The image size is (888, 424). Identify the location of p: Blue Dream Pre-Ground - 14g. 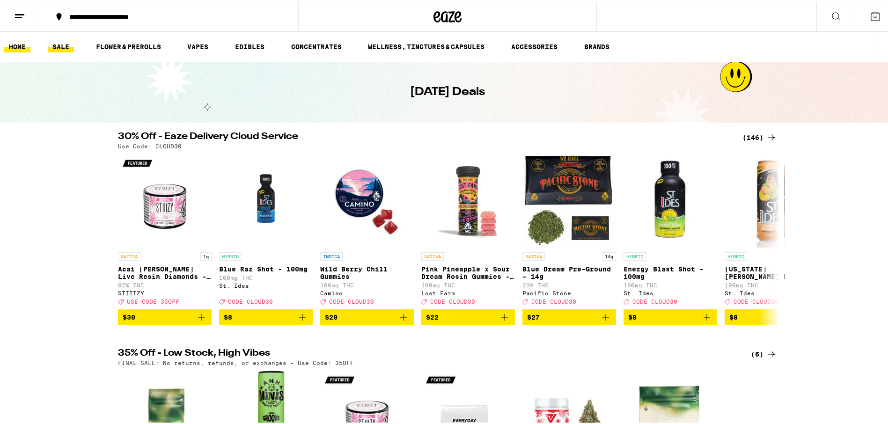
(569, 271).